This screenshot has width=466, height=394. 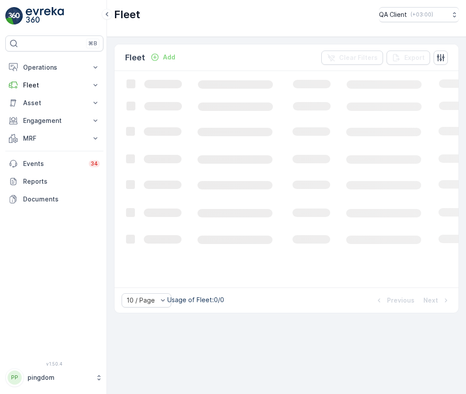 What do you see at coordinates (54, 378) in the screenshot?
I see `button: PPpingdom` at bounding box center [54, 378].